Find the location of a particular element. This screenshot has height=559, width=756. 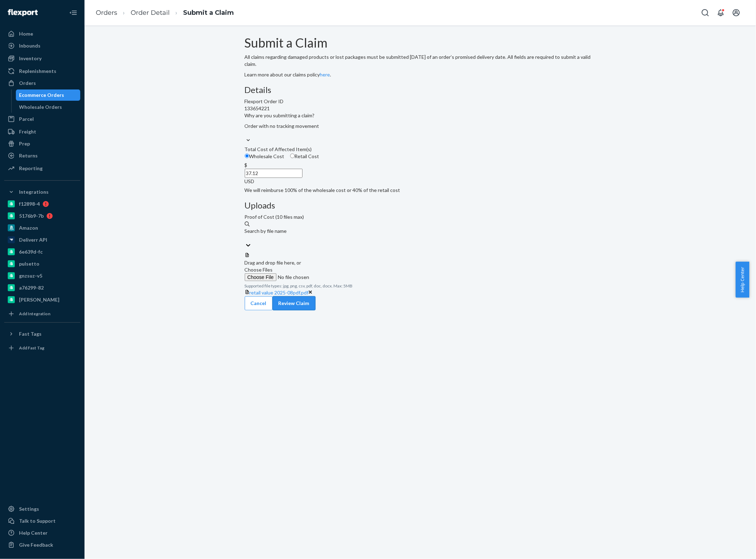

a: Inventory is located at coordinates (42, 59).